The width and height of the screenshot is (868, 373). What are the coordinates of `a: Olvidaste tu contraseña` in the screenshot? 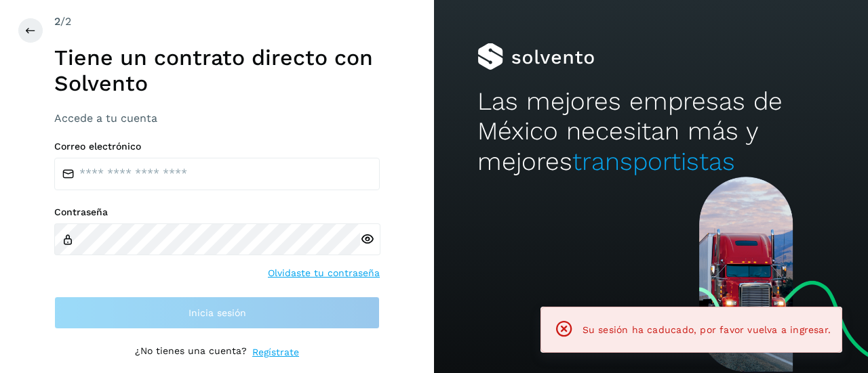 It's located at (323, 273).